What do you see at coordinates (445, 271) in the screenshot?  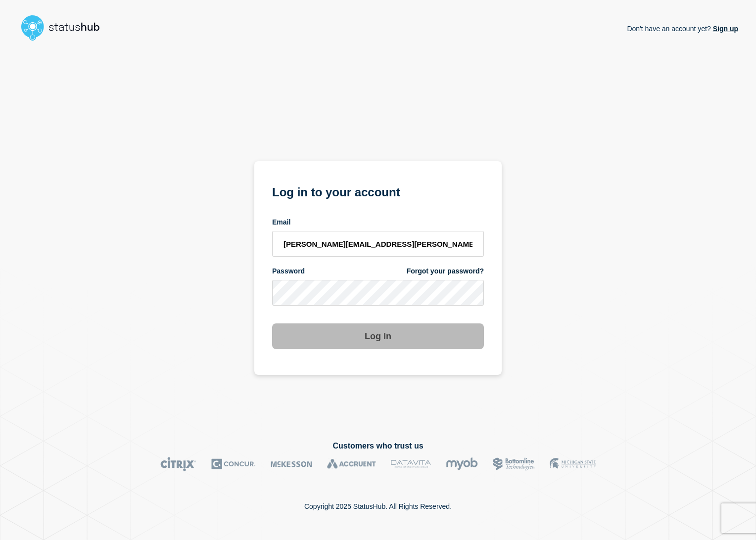 I see `a: Forgot your password?` at bounding box center [445, 271].